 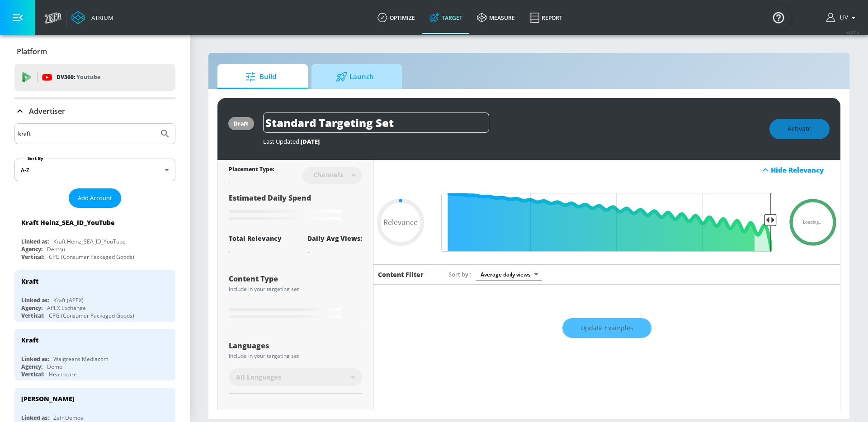 I want to click on label: Sort By, so click(x=36, y=158).